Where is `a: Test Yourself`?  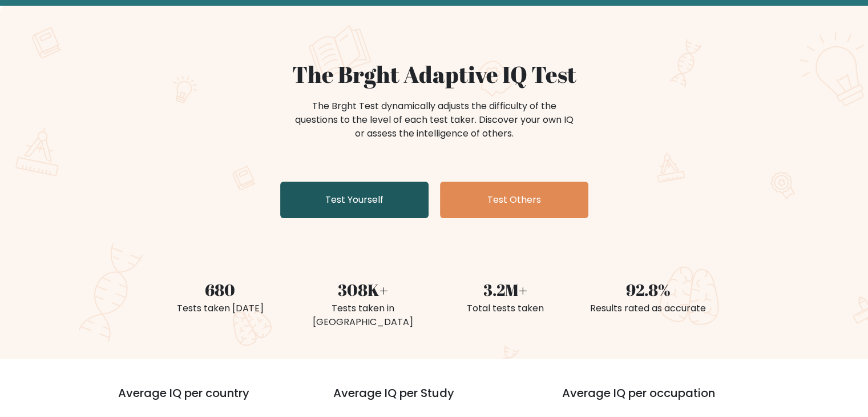 a: Test Yourself is located at coordinates (355, 200).